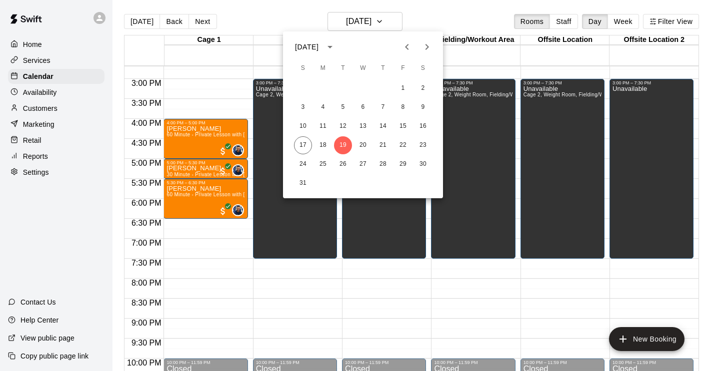 The width and height of the screenshot is (711, 371). I want to click on button: 9, so click(423, 107).